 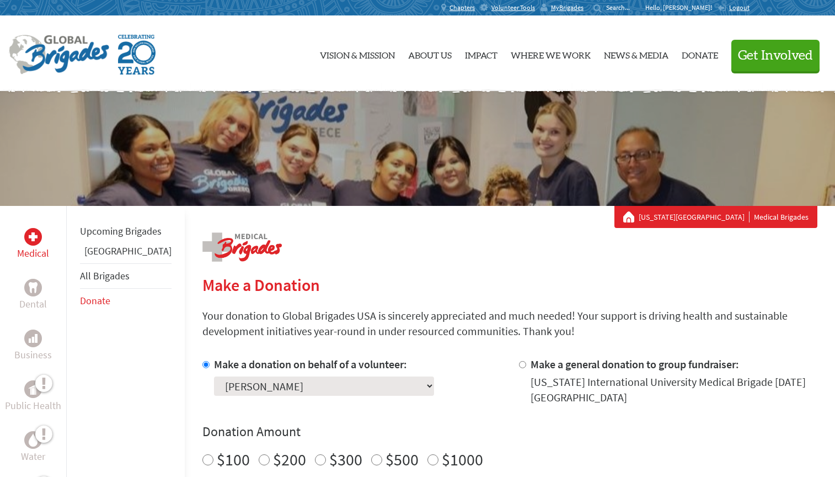 I want to click on p: Medical, so click(x=33, y=253).